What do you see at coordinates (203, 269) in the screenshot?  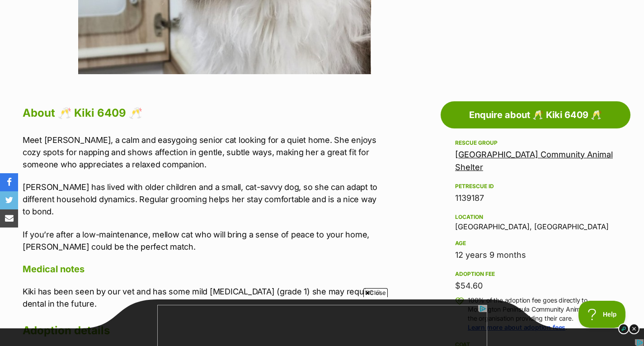 I see `h4: Medical notes` at bounding box center [203, 269].